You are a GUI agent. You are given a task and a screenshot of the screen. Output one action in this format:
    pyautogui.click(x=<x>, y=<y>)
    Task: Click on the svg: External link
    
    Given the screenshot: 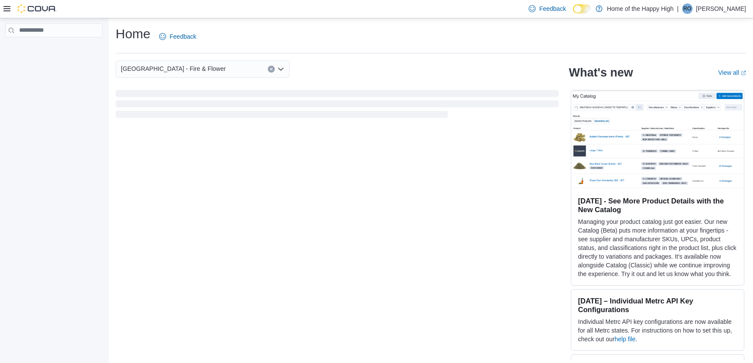 What is the action you would take?
    pyautogui.click(x=744, y=73)
    